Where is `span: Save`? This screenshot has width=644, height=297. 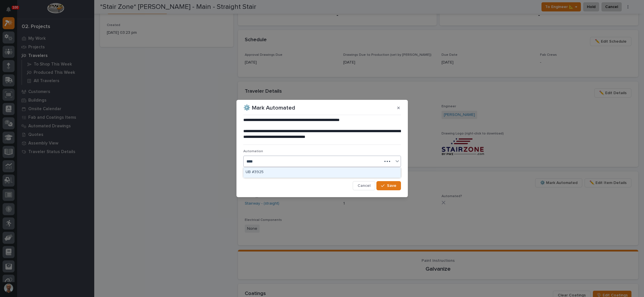
span: Save is located at coordinates (392, 186).